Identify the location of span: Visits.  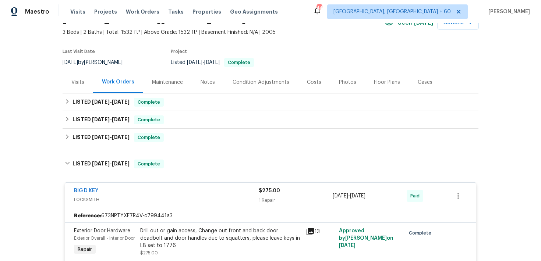
(78, 12).